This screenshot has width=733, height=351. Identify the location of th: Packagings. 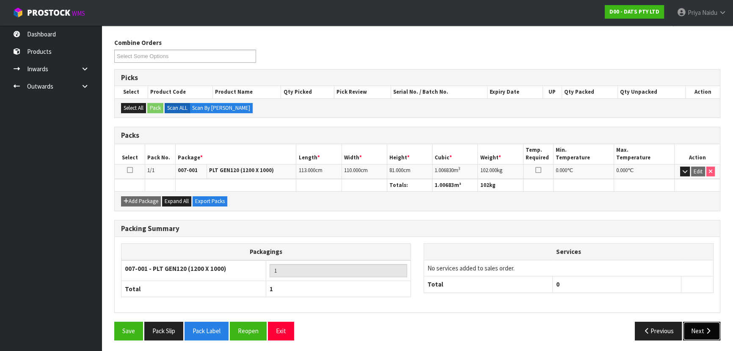
(266, 251).